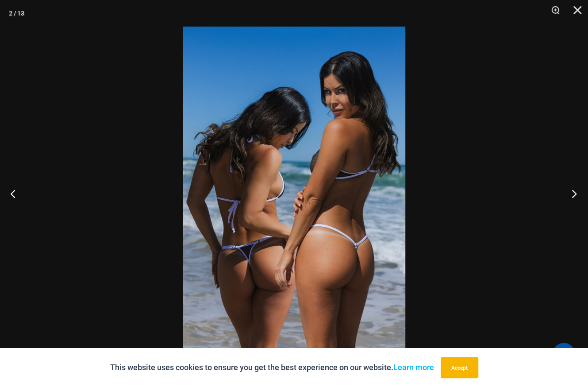  Describe the element at coordinates (459, 367) in the screenshot. I see `button: Accept` at that location.